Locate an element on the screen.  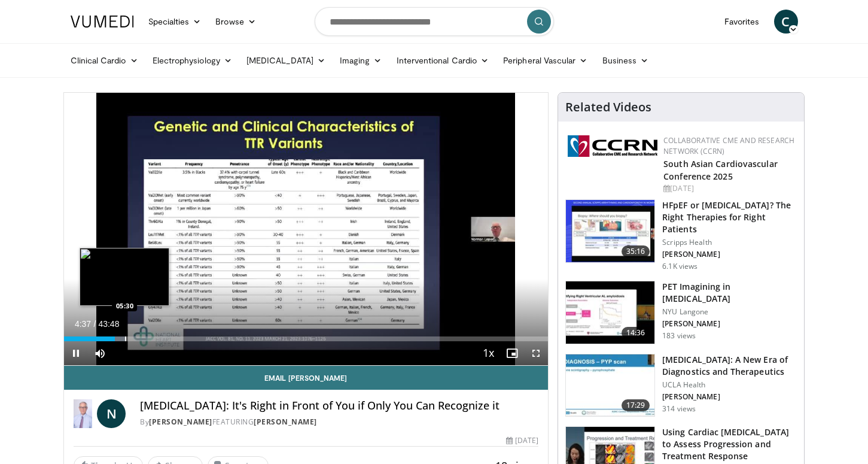
p: 183 views is located at coordinates (678, 335).